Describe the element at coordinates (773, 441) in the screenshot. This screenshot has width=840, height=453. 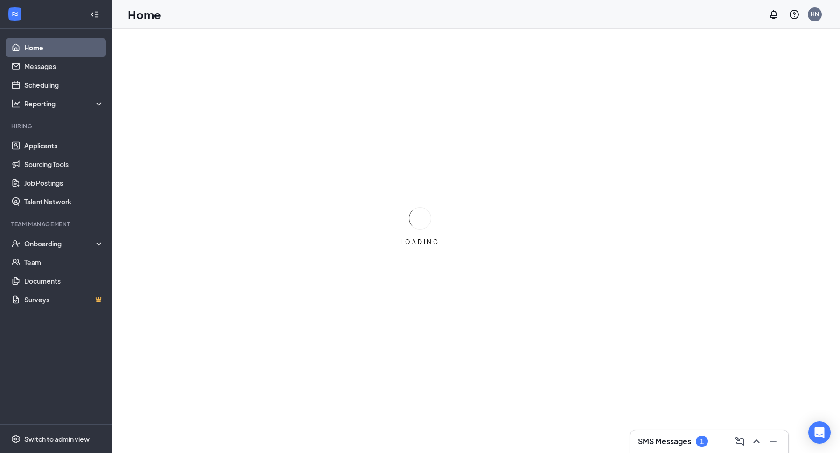
I see `button: Minimize` at that location.